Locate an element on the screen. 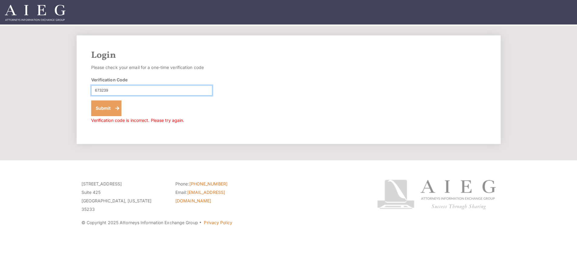 The image size is (577, 278). label: Verification Code is located at coordinates (109, 80).